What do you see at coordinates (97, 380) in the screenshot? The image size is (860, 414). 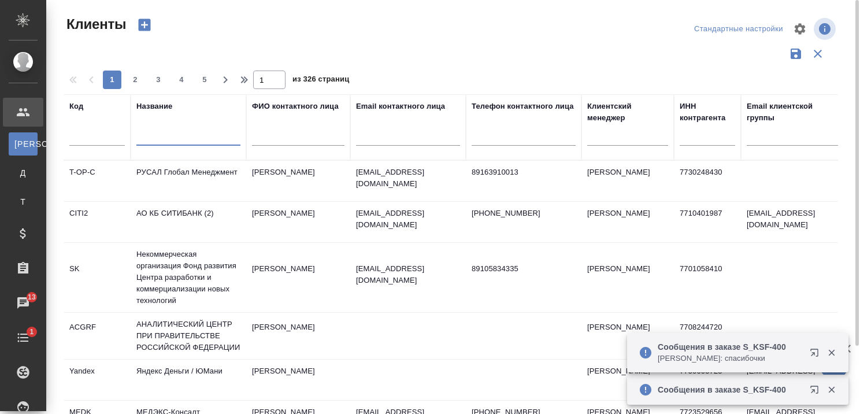 I see `td: Yandex` at bounding box center [97, 380].